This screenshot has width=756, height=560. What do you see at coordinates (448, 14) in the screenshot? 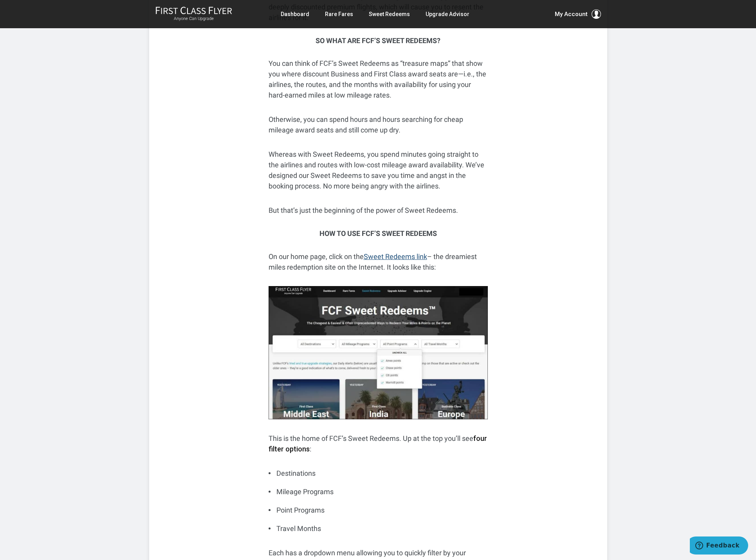
I see `a: Upgrade Advisor` at bounding box center [448, 14].